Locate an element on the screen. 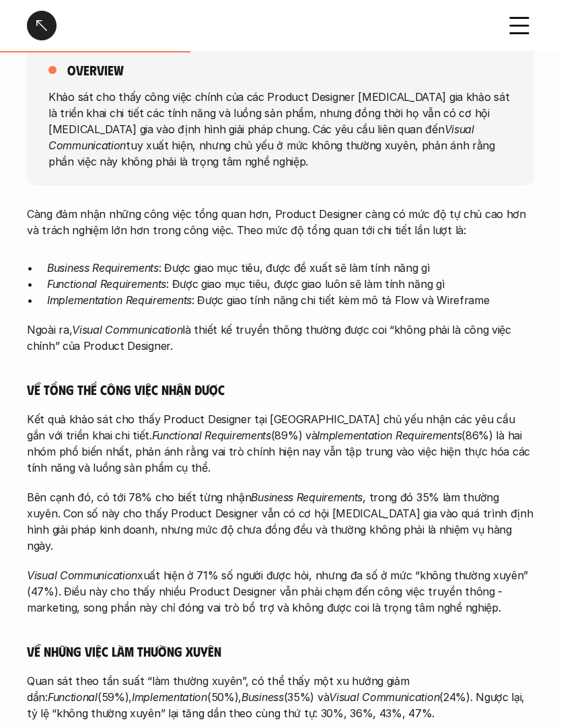 The width and height of the screenshot is (561, 728). em: Implementation is located at coordinates (170, 697).